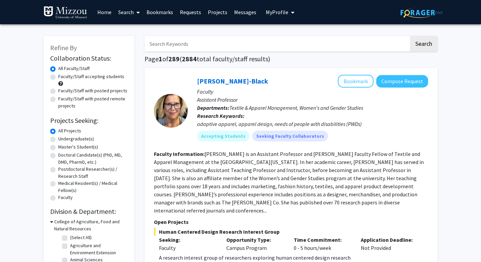 The image size is (481, 262). Describe the element at coordinates (63, 48) in the screenshot. I see `span: Refine By` at that location.